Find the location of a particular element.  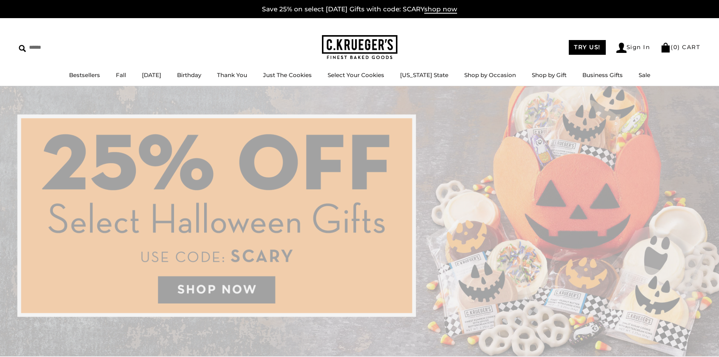

a: Fall is located at coordinates (121, 75).